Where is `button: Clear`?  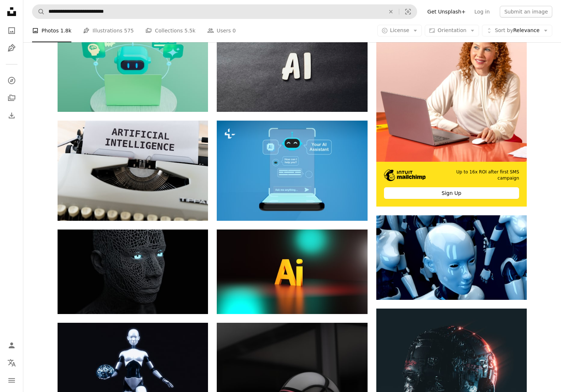
button: Clear is located at coordinates (391, 11).